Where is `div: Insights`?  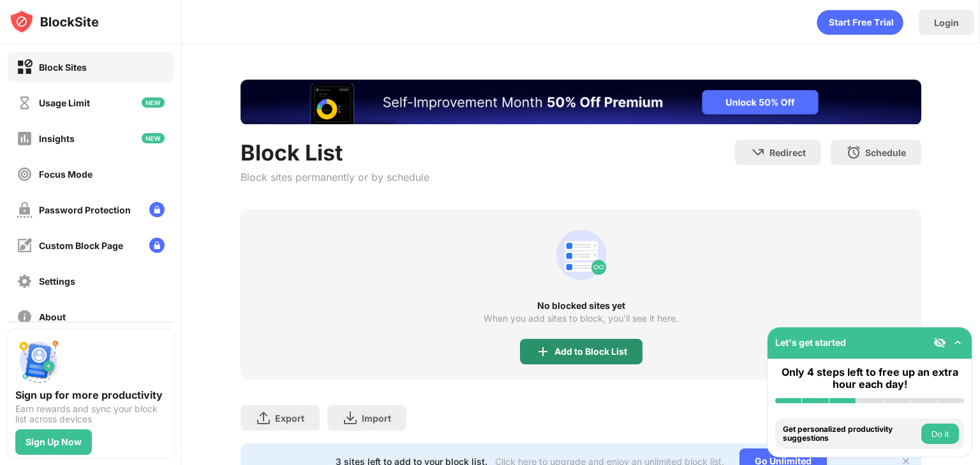
div: Insights is located at coordinates (57, 138).